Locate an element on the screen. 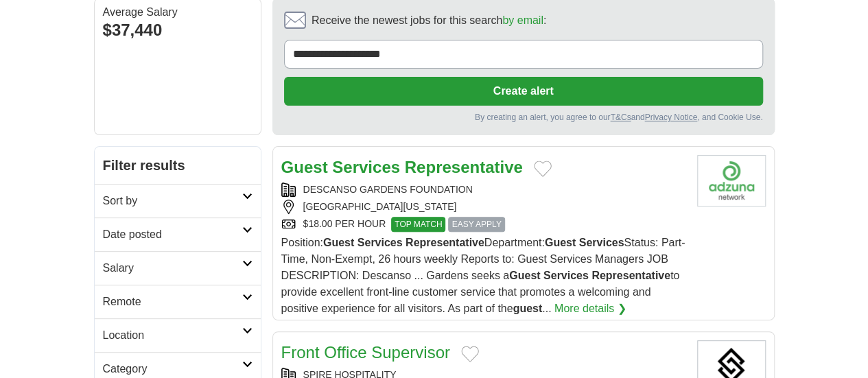 The height and width of the screenshot is (378, 868). a: T&Cs is located at coordinates (620, 117).